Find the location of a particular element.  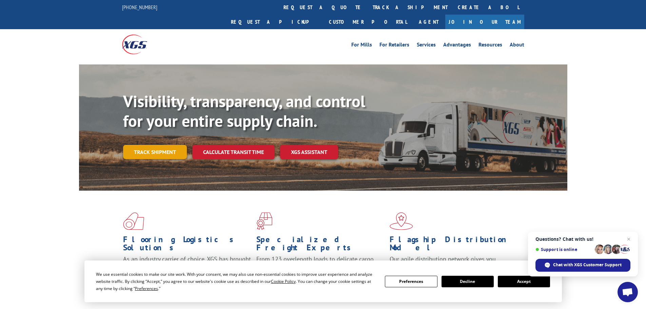

a: Resources is located at coordinates (490, 46).